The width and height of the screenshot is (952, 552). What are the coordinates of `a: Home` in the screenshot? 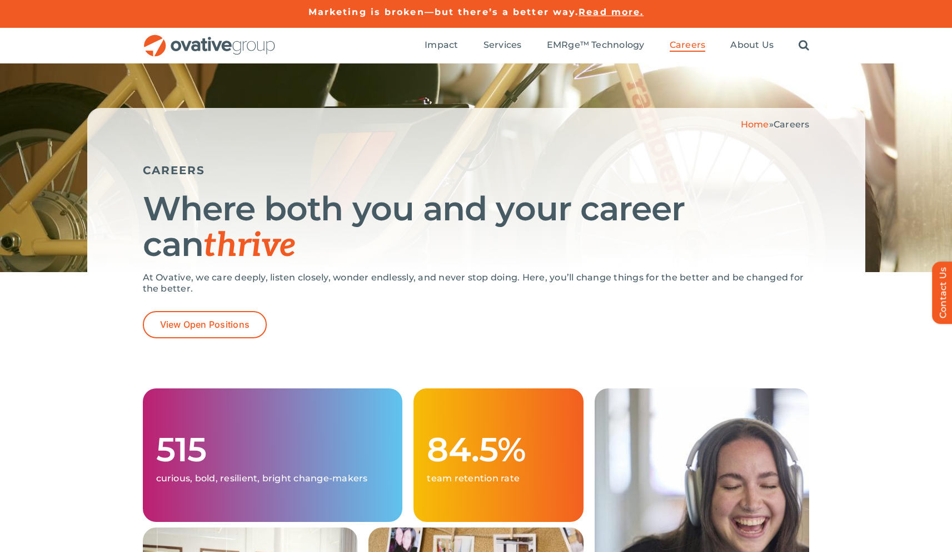 It's located at (755, 124).